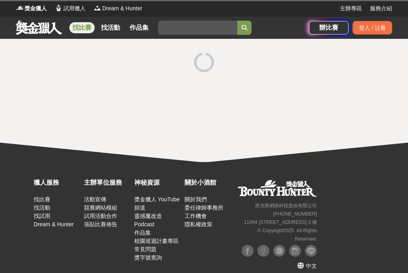 Image resolution: width=408 pixels, height=273 pixels. Describe the element at coordinates (157, 203) in the screenshot. I see `a: 獎金獵人 YouTube 頻道` at that location.